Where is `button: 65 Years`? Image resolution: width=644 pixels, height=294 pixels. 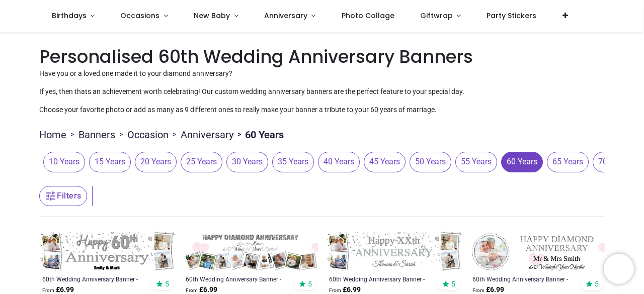 button: 65 Years is located at coordinates (565, 162).